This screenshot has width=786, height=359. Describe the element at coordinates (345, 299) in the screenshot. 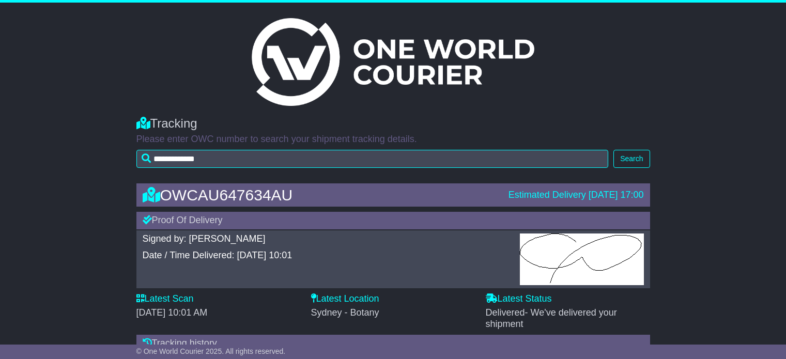

I see `label: Latest Location` at that location.